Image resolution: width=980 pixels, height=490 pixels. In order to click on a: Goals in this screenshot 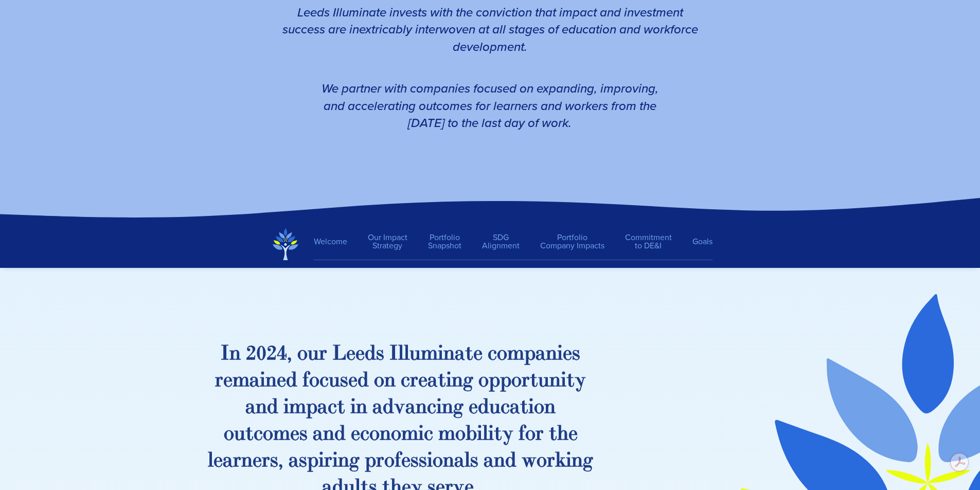, I will do `click(697, 242)`.